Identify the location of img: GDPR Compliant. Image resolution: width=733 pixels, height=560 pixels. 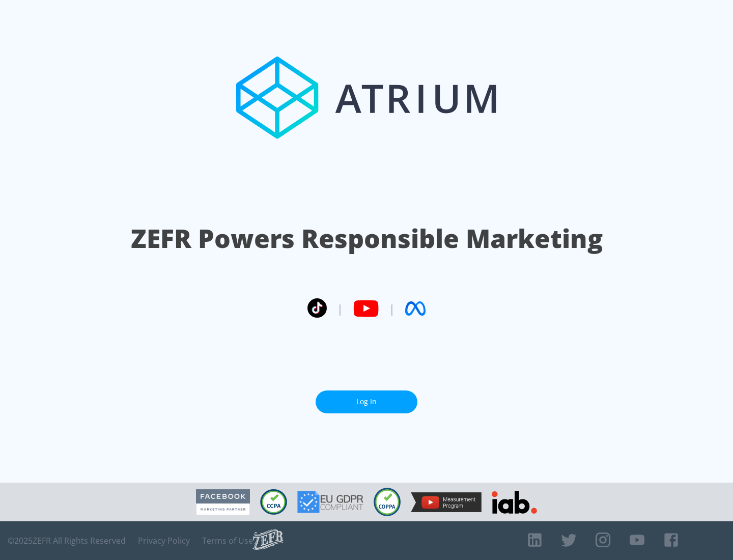
(331, 502).